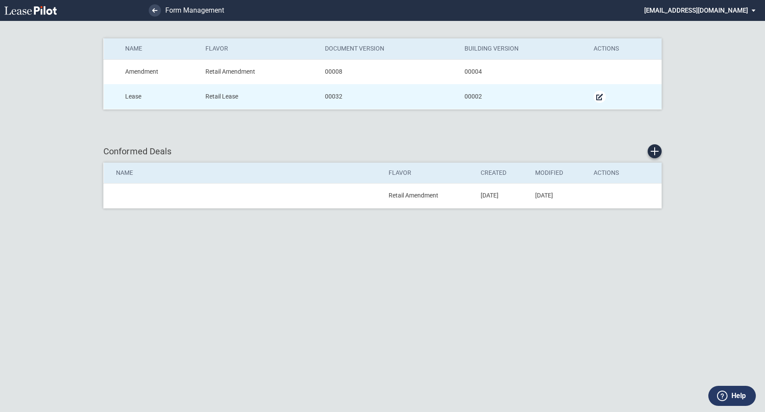  Describe the element at coordinates (388, 71) in the screenshot. I see `td: 00008` at that location.